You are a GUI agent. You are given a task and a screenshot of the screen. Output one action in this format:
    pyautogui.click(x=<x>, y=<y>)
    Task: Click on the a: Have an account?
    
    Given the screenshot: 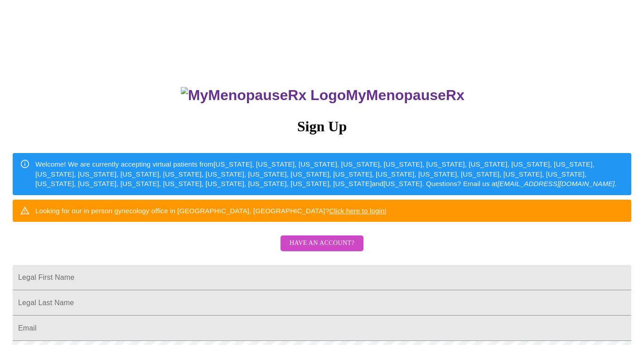 What is the action you would take?
    pyautogui.click(x=322, y=249)
    